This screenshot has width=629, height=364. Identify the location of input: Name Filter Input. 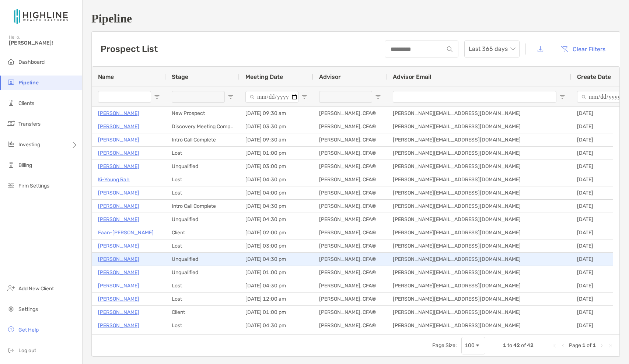
(125, 97).